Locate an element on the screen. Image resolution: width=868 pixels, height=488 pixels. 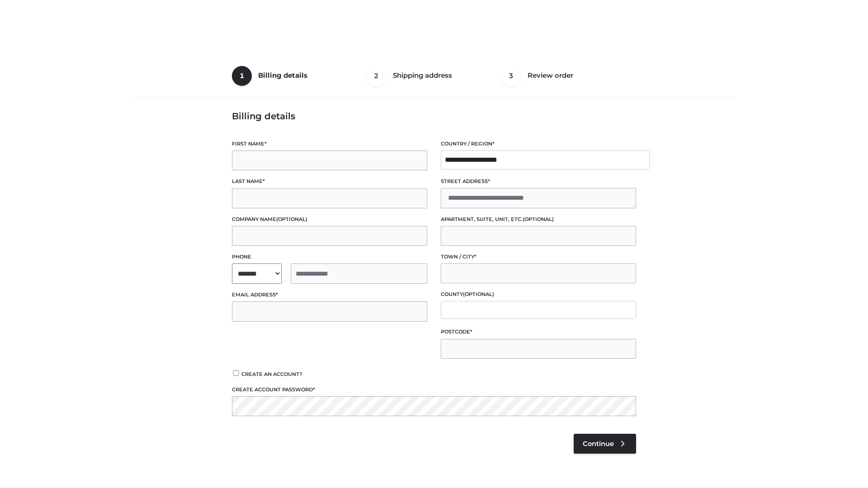
span: Review order is located at coordinates (550, 75).